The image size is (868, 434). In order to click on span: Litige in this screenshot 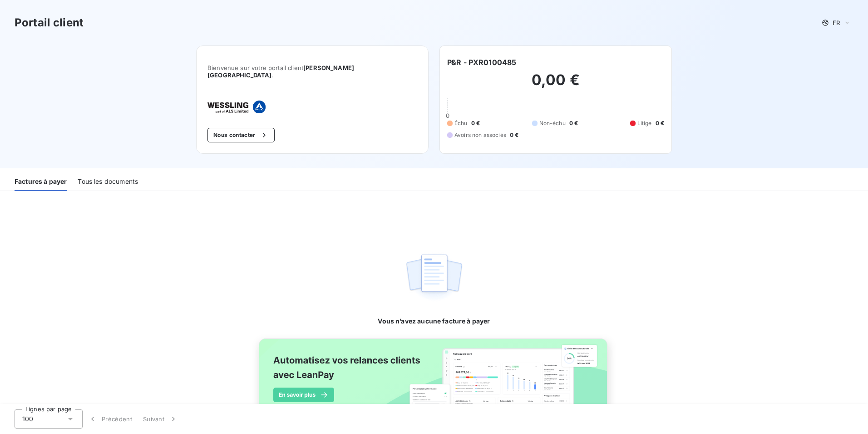, I will do `click(645, 123)`.